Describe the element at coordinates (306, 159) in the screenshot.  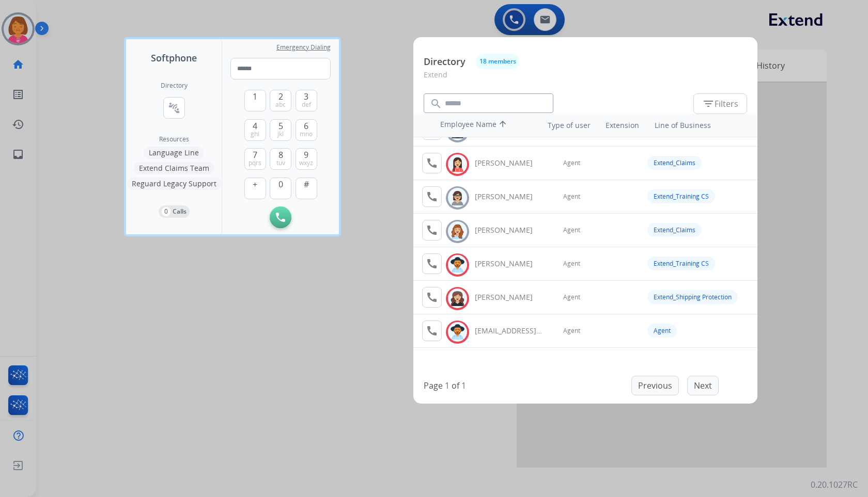
I see `button: 9wxyz` at that location.